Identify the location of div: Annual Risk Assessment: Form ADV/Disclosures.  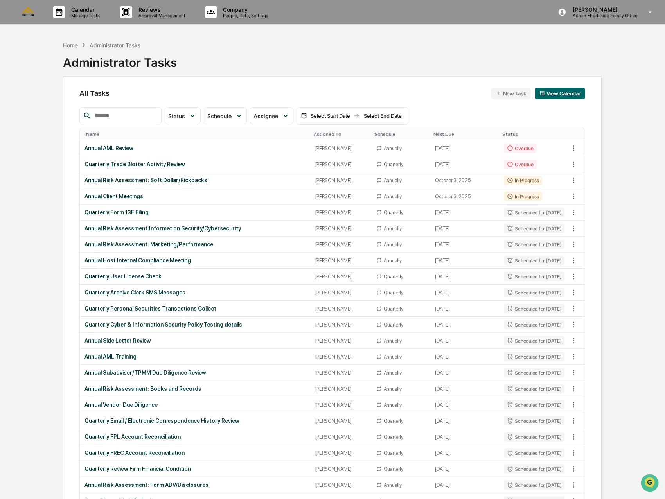
(195, 485).